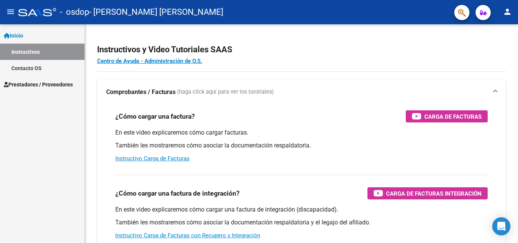 Image resolution: width=518 pixels, height=243 pixels. I want to click on p: También les mostraremos cómo asociar la documentación respaldatoria., so click(302, 146).